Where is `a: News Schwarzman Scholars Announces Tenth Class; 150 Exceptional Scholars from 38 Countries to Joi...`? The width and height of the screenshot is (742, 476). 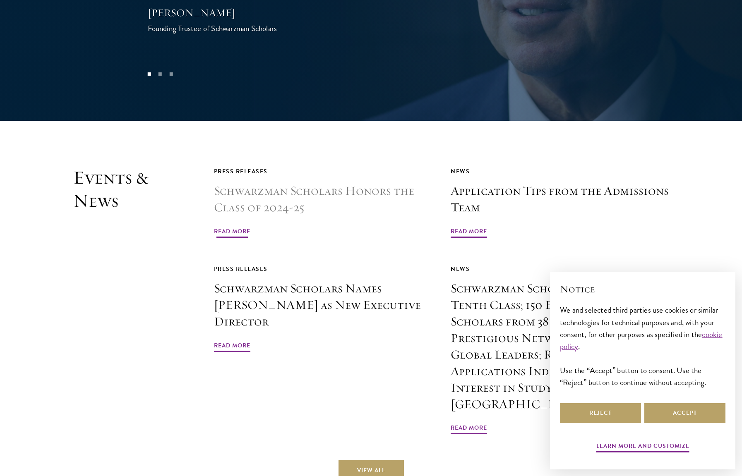 a: News Schwarzman Scholars Announces Tenth Class; 150 Exceptional Scholars from 38 Countries to Joi... is located at coordinates (560, 350).